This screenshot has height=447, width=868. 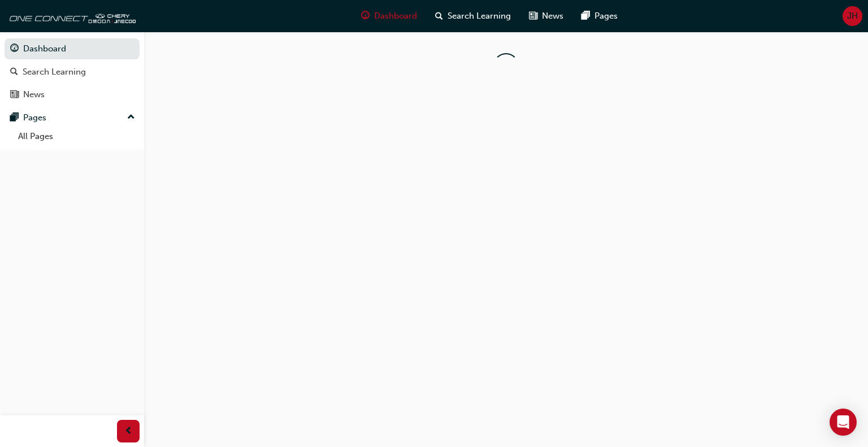 What do you see at coordinates (54, 72) in the screenshot?
I see `div: Search Learning` at bounding box center [54, 72].